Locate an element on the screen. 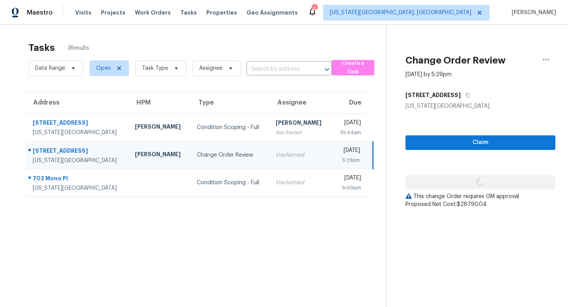 This screenshot has height=307, width=568. h2: Change Order Review is located at coordinates (455, 60).